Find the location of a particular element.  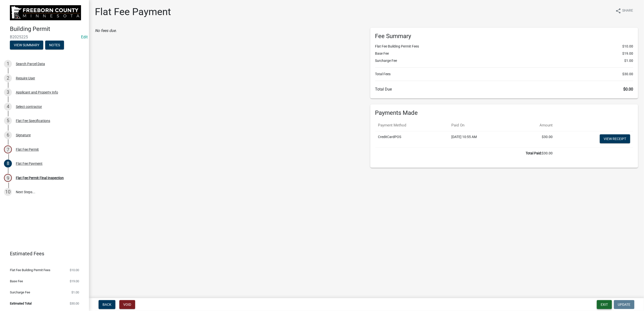

b: Total Paid: is located at coordinates (534, 153).